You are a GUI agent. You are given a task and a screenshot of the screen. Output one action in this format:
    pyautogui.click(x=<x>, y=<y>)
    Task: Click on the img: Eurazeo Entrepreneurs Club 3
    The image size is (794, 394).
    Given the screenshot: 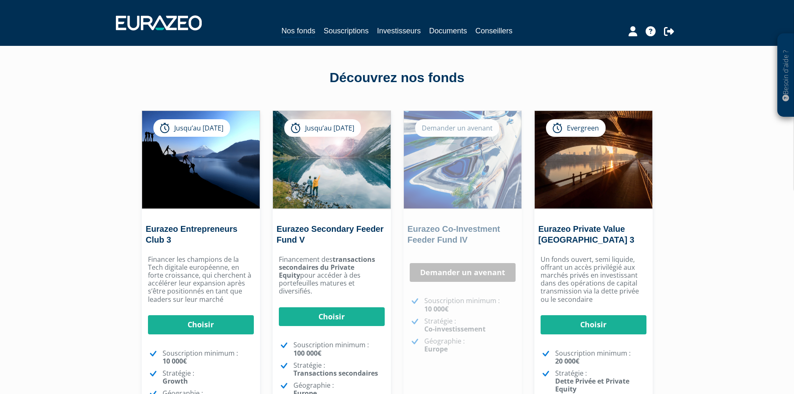 What is the action you would take?
    pyautogui.click(x=201, y=160)
    